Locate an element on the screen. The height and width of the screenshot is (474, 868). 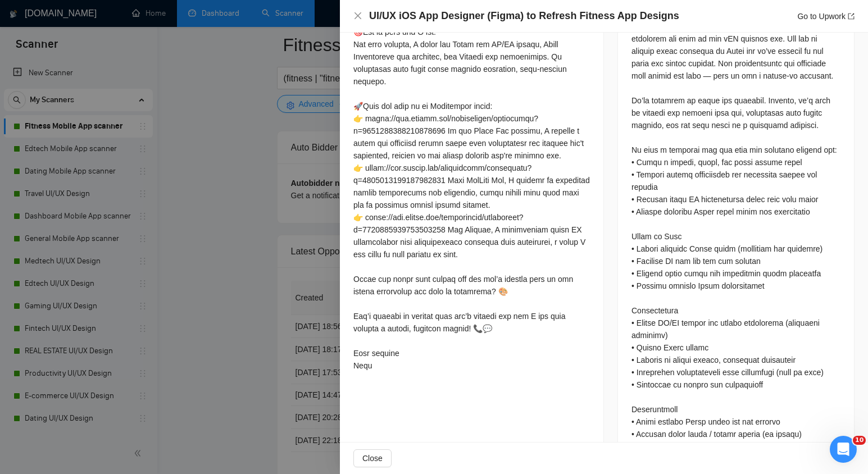
span: export is located at coordinates (851, 16).